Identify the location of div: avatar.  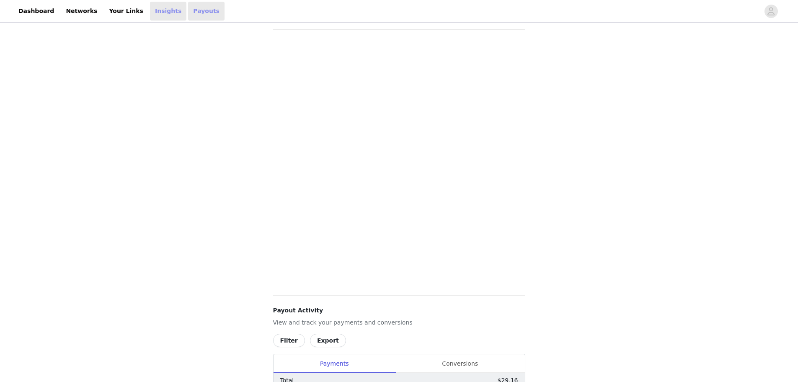
(771, 11).